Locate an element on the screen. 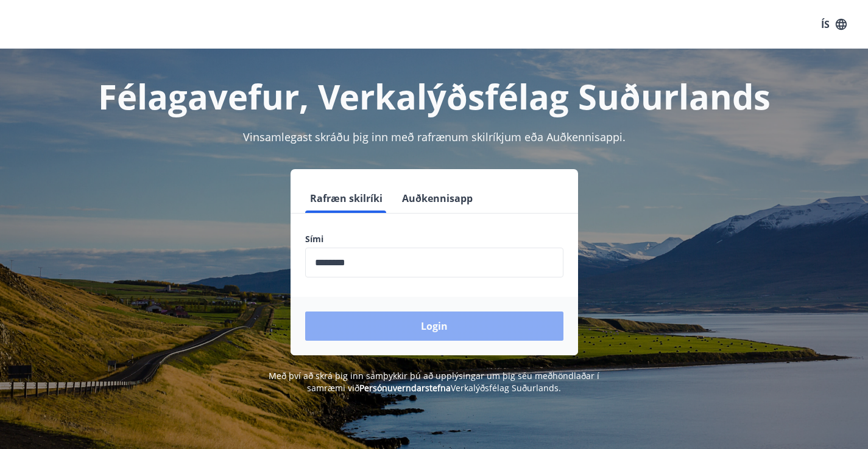 The height and width of the screenshot is (449, 868). button: Rafræn skilríki is located at coordinates (346, 198).